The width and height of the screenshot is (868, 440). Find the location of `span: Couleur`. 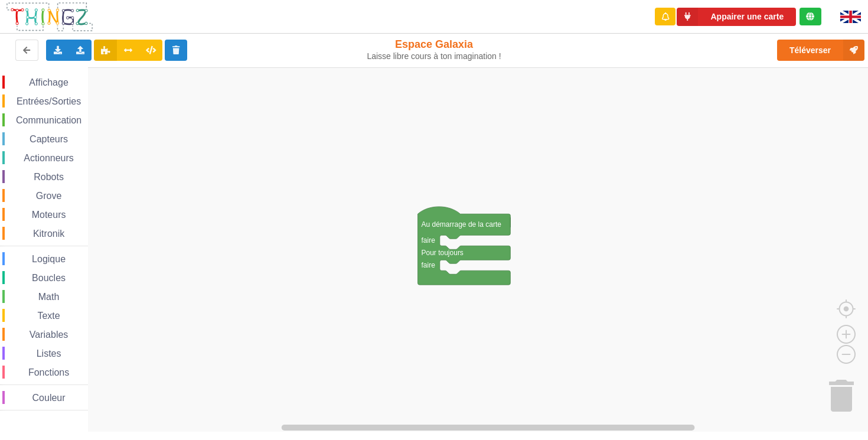

span: Couleur is located at coordinates (49, 397).